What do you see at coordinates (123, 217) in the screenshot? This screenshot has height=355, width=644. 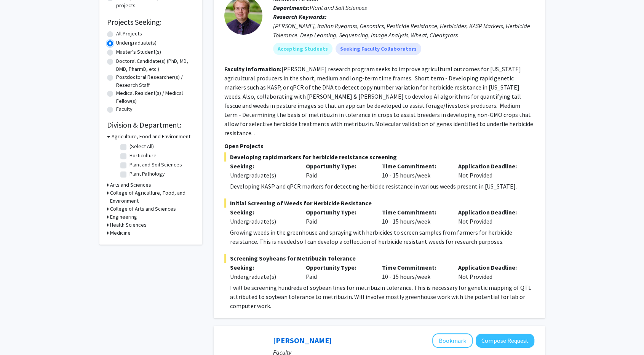 I see `h3: Engineering` at bounding box center [123, 217].